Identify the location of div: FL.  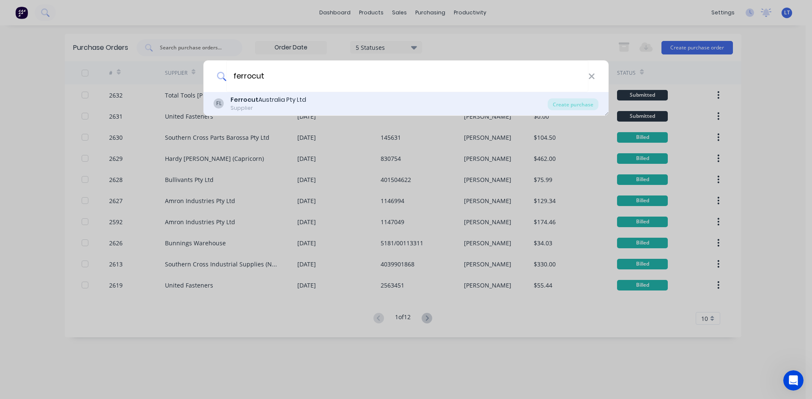
(219, 104).